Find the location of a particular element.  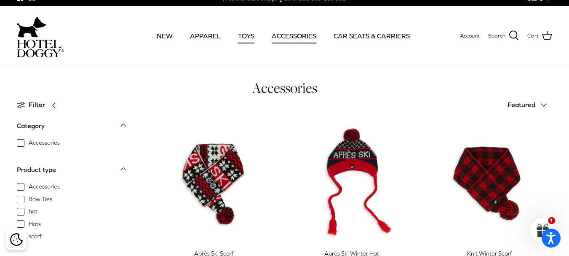

button: Featured is located at coordinates (530, 105).